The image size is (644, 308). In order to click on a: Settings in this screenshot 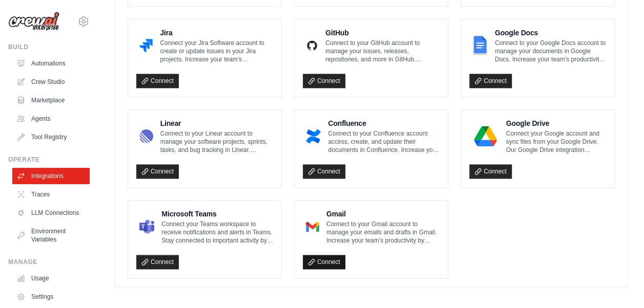, I will do `click(51, 297)`.